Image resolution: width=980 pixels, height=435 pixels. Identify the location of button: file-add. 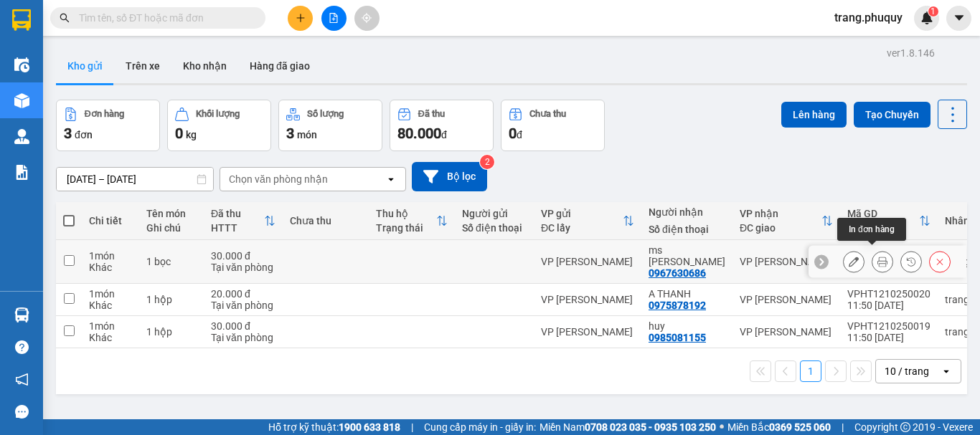
(333, 18).